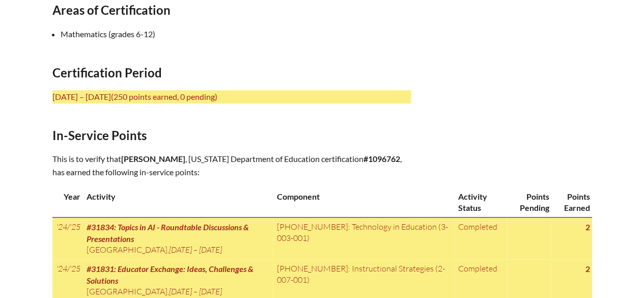 The width and height of the screenshot is (644, 298). What do you see at coordinates (480, 238) in the screenshot?
I see `td: Completed` at bounding box center [480, 238].